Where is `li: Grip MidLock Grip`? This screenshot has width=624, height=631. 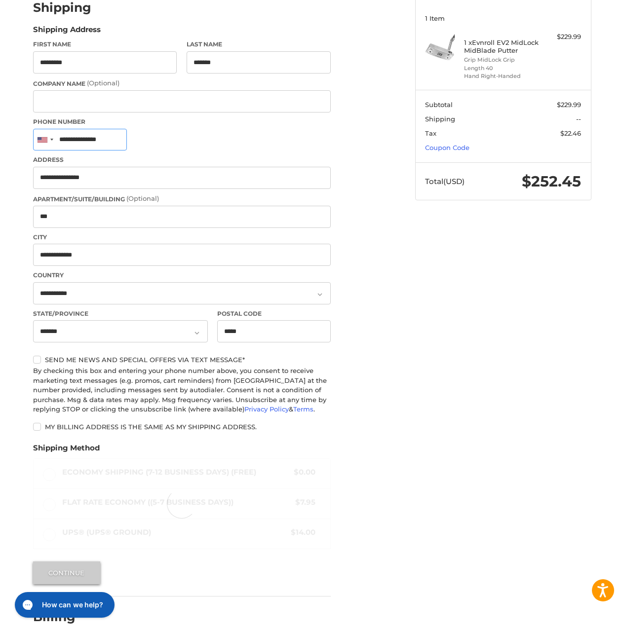
li: Grip MidLock Grip is located at coordinates (502, 60).